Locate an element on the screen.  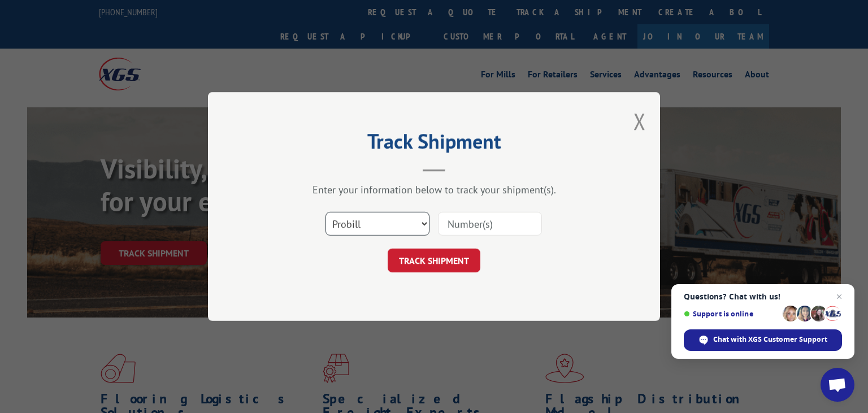
h2: Track Shipment is located at coordinates (434, 144).